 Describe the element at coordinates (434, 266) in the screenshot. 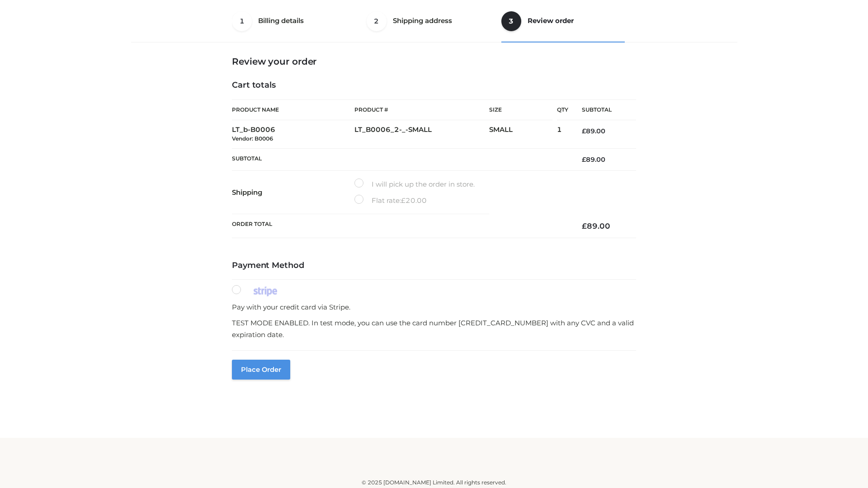

I see `h4: Payment Method` at that location.